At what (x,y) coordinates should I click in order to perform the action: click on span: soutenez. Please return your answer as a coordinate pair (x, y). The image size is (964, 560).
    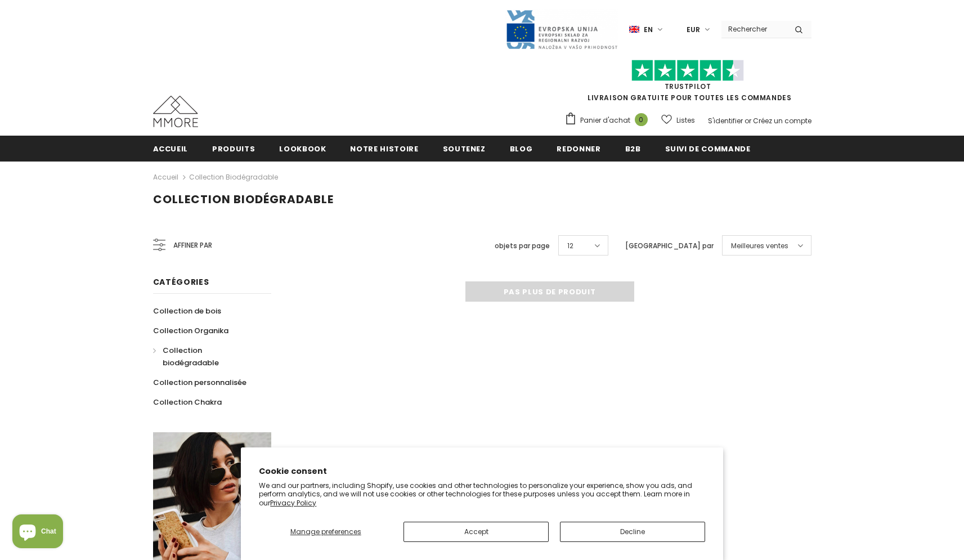
    Looking at the image, I should click on (464, 148).